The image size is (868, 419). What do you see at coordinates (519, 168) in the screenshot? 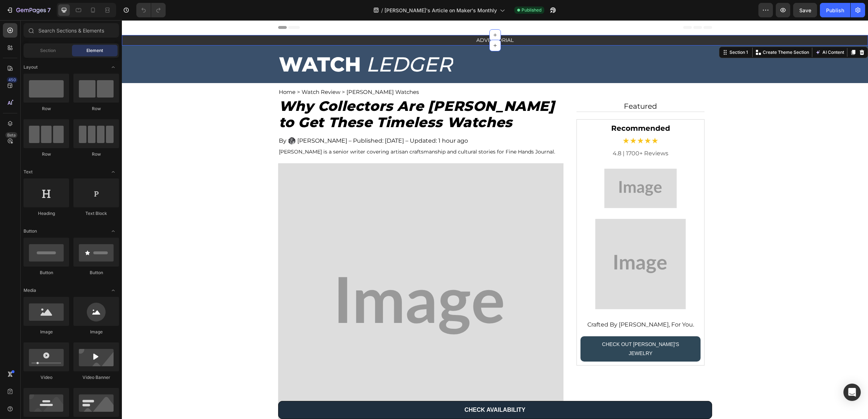
I see `img: 200x109` at bounding box center [519, 168].